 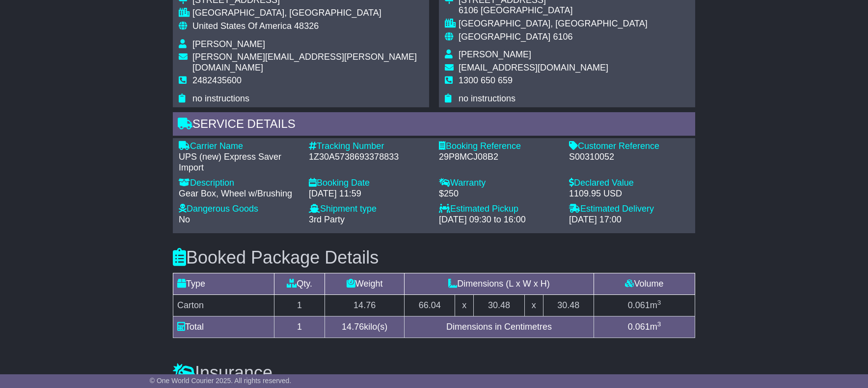 What do you see at coordinates (300, 285) in the screenshot?
I see `td: Qty.` at bounding box center [300, 285].